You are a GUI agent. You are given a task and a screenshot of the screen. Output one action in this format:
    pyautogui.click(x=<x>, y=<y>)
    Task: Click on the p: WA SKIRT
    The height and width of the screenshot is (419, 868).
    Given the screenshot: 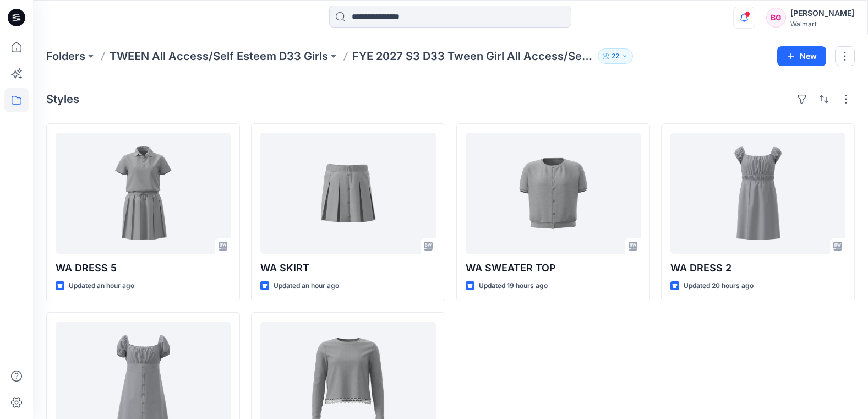 What is the action you would take?
    pyautogui.click(x=348, y=268)
    